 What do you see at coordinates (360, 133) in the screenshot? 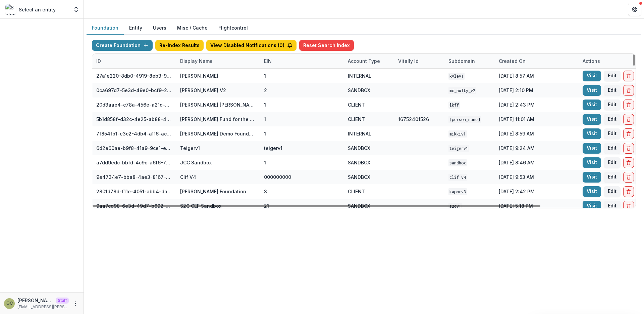
I see `div: INTERNAL` at bounding box center [360, 133].